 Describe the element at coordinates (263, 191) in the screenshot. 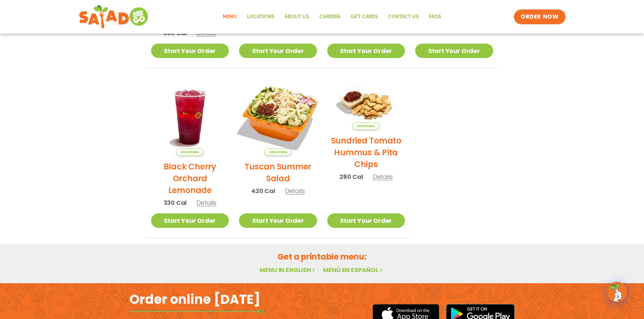

I see `span: 420 Cal` at that location.